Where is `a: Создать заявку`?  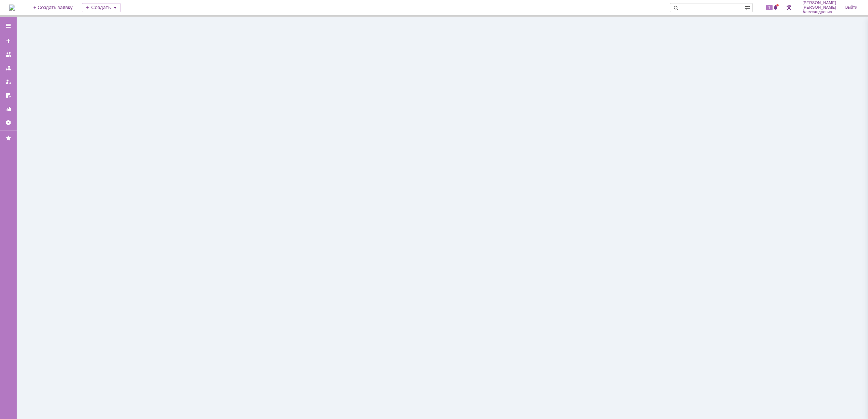
a: Создать заявку is located at coordinates (8, 41).